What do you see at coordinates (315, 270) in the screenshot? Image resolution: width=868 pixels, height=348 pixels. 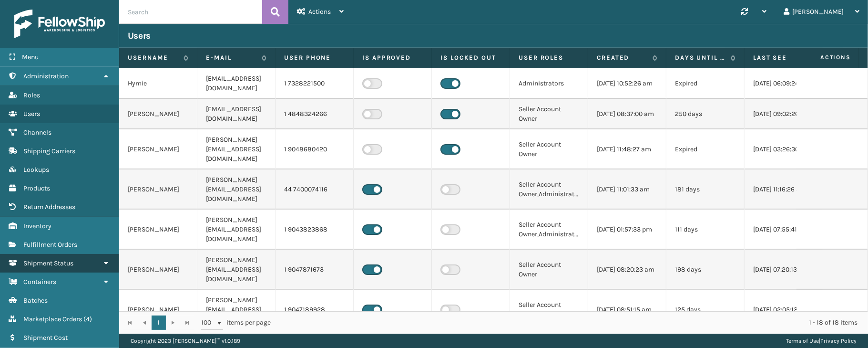 I see `td: 1 9047871673` at bounding box center [315, 270].